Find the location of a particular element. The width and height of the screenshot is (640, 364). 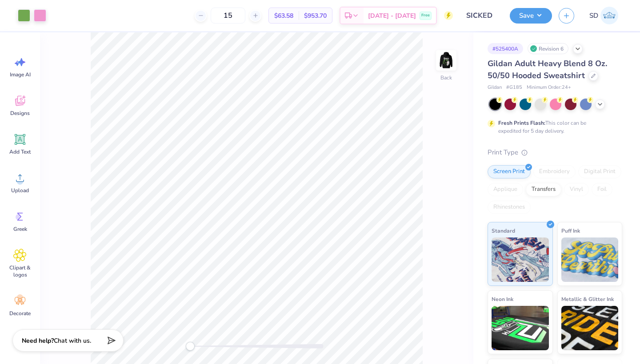

div: Back is located at coordinates (446, 78).